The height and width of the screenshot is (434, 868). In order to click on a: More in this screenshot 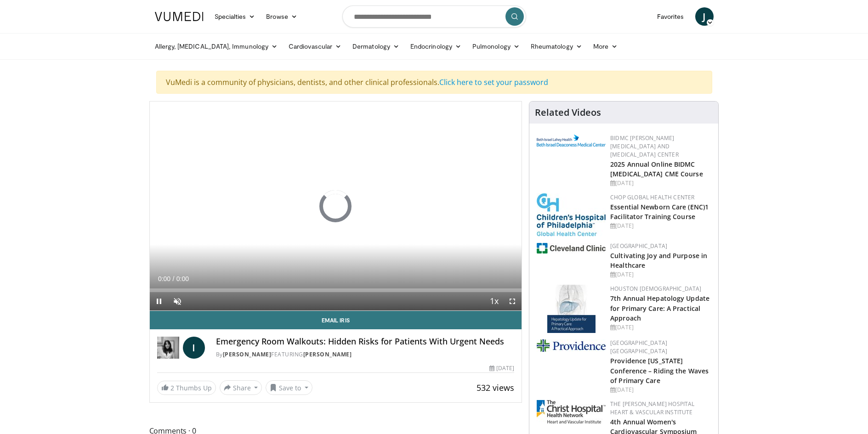, I will do `click(605, 47)`.